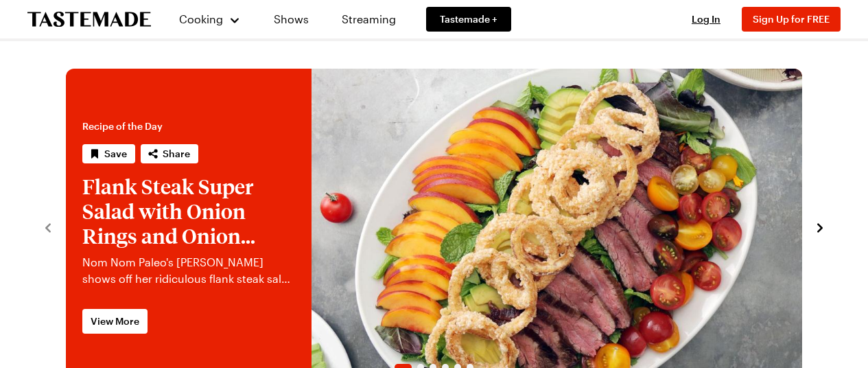 The width and height of the screenshot is (868, 368). I want to click on button: Cooking, so click(210, 19).